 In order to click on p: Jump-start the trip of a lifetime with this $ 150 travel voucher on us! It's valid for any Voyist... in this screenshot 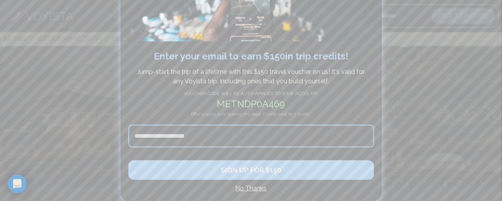, I will do `click(251, 77)`.